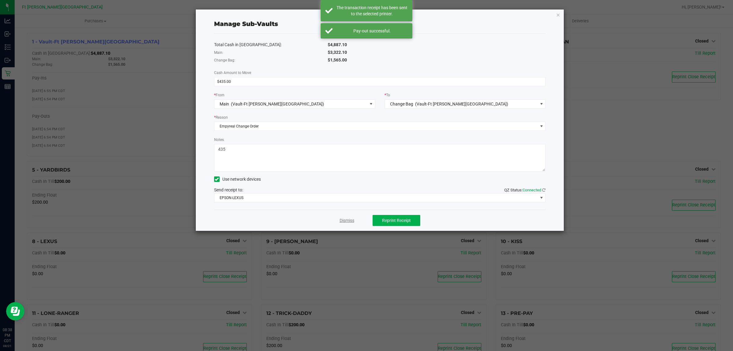 The height and width of the screenshot is (351, 733). What do you see at coordinates (376, 198) in the screenshot?
I see `span: EPSON-LEXUS` at bounding box center [376, 198].